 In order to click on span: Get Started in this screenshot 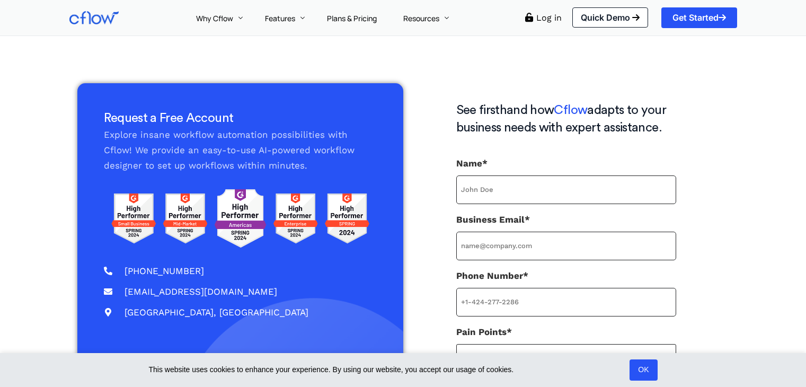, I will do `click(699, 17)`.